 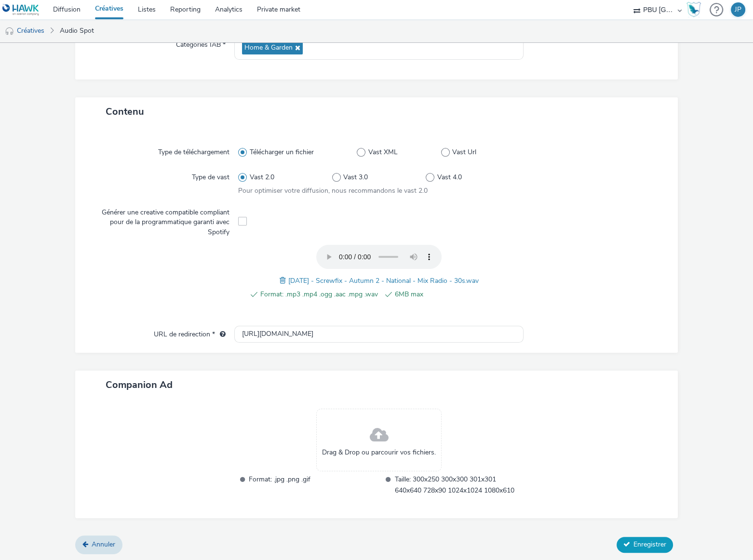 What do you see at coordinates (738, 10) in the screenshot?
I see `div: JP` at bounding box center [738, 10].